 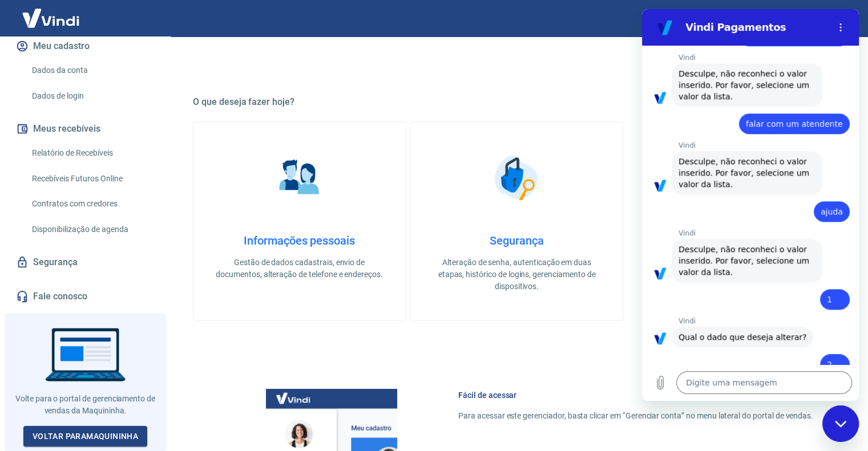 I want to click on button: Sair, so click(x=834, y=18).